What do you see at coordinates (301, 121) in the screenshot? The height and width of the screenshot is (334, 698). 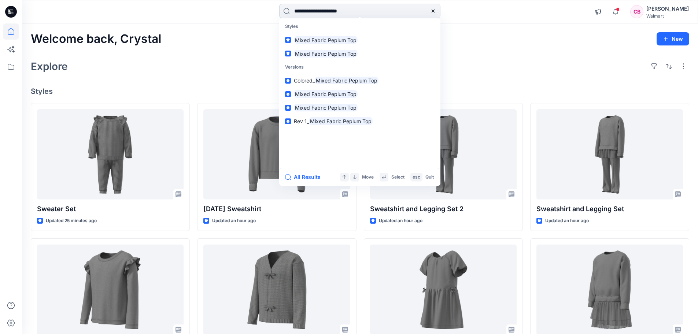 I see `span: Rev 1_` at bounding box center [301, 121].